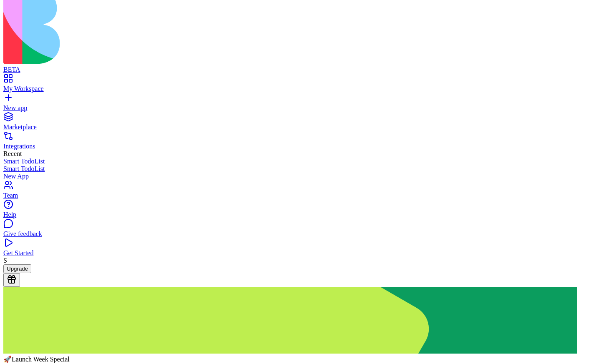 The height and width of the screenshot is (364, 616). What do you see at coordinates (308, 196) in the screenshot?
I see `div: Team` at bounding box center [308, 196].